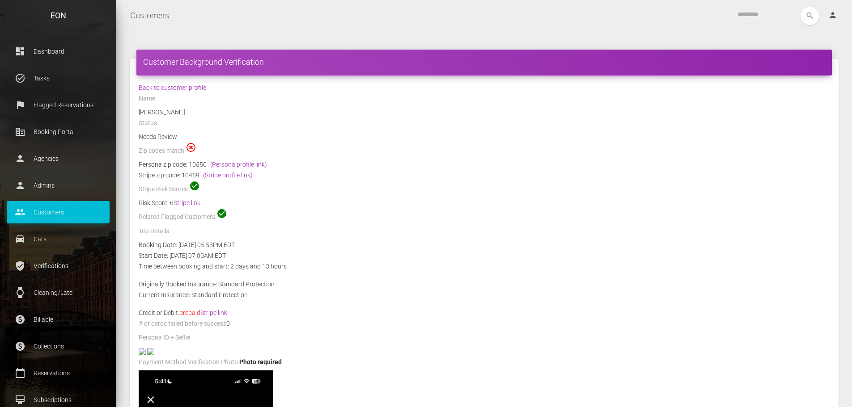  What do you see at coordinates (177, 217) in the screenshot?
I see `label: Related Flagged Customers` at bounding box center [177, 217].